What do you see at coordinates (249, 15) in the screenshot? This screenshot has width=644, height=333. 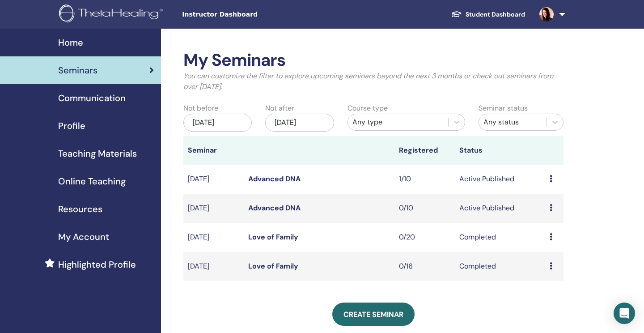 I see `span: Instructor Dashboard` at bounding box center [249, 15].